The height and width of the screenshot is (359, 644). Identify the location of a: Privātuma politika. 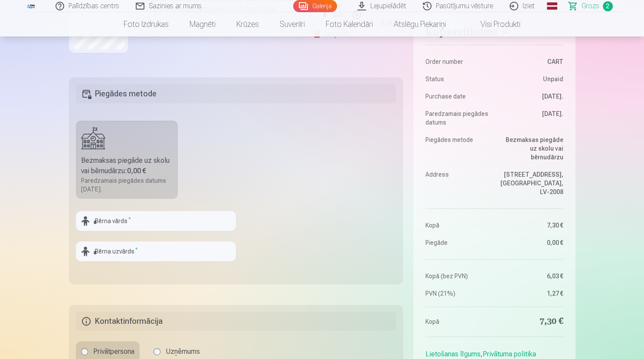
(509, 354).